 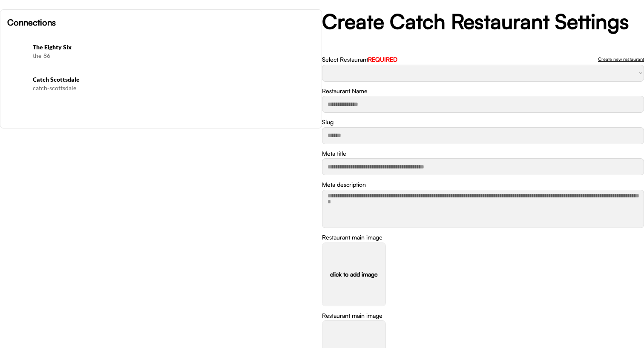 I want to click on div: Create new restaurant, so click(x=621, y=59).